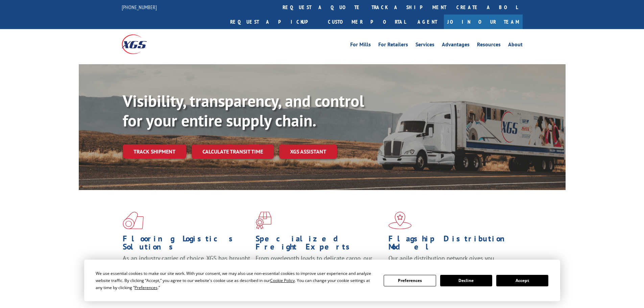 The width and height of the screenshot is (644, 308). I want to click on span: Our agile distribution network gives you nationwide inventory management on demand., so click(451, 262).